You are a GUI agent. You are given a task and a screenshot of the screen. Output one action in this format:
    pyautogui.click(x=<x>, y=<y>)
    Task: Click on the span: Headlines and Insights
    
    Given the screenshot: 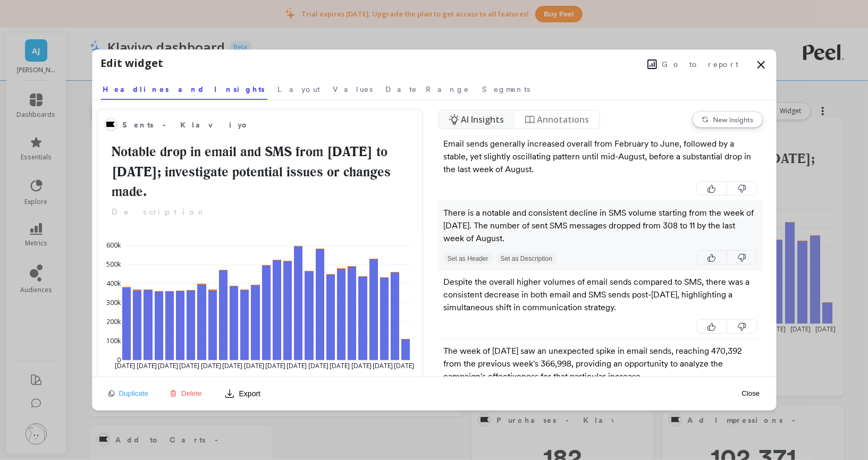 What is the action you would take?
    pyautogui.click(x=184, y=90)
    